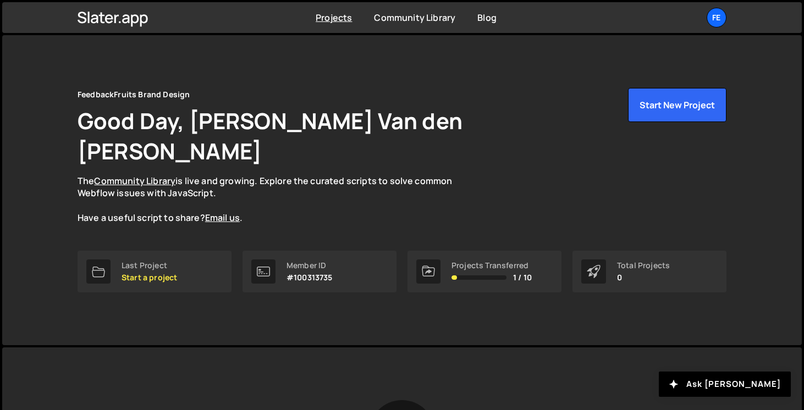  I want to click on span: 1 / 10, so click(523, 278).